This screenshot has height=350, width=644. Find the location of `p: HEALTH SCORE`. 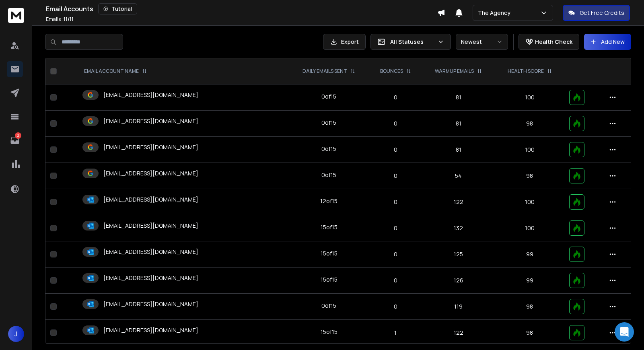

p: HEALTH SCORE is located at coordinates (526, 71).